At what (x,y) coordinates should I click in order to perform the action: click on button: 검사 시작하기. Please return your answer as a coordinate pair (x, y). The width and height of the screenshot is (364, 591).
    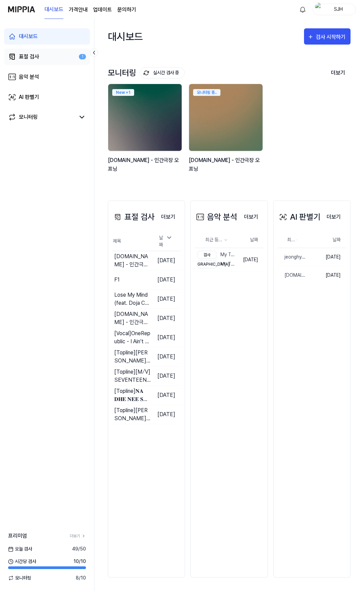
    Looking at the image, I should click on (328, 36).